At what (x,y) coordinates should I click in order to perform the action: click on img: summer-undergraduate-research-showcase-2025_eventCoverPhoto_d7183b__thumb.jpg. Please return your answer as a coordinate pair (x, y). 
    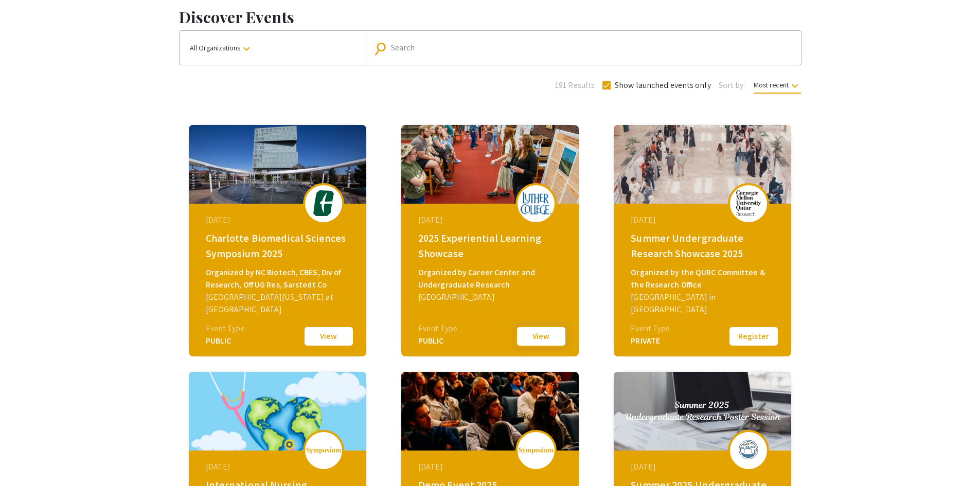
    Looking at the image, I should click on (702, 164).